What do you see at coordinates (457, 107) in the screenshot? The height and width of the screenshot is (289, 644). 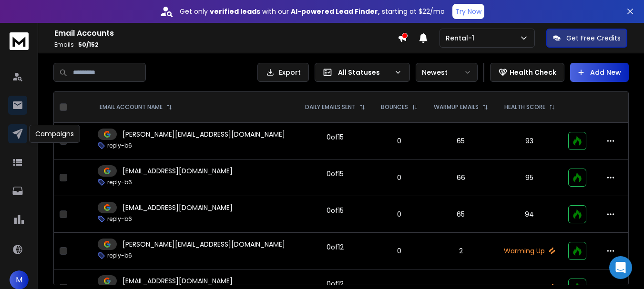 I see `p: WARMUP EMAILS` at bounding box center [457, 107].